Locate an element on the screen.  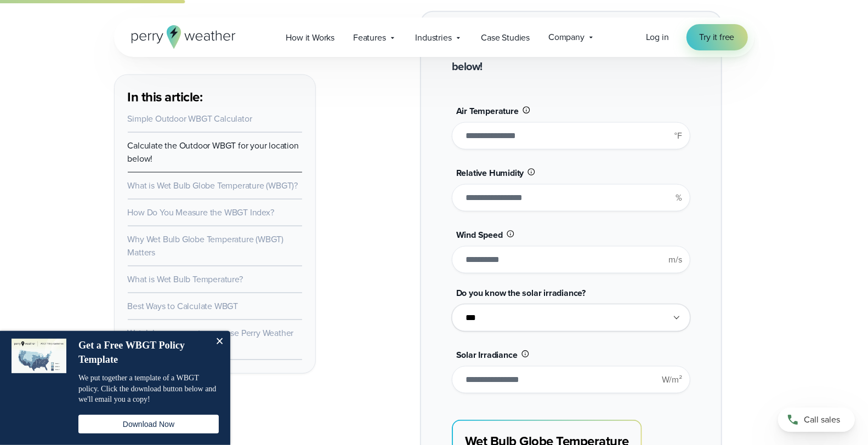
span: Solar Irradiance is located at coordinates (487, 354).